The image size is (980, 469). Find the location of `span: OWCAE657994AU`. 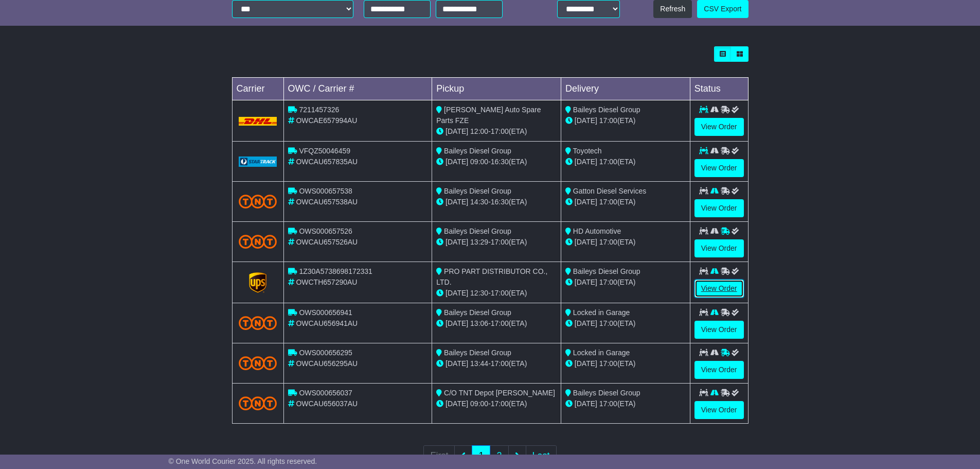

span: OWCAE657994AU is located at coordinates (326, 121).